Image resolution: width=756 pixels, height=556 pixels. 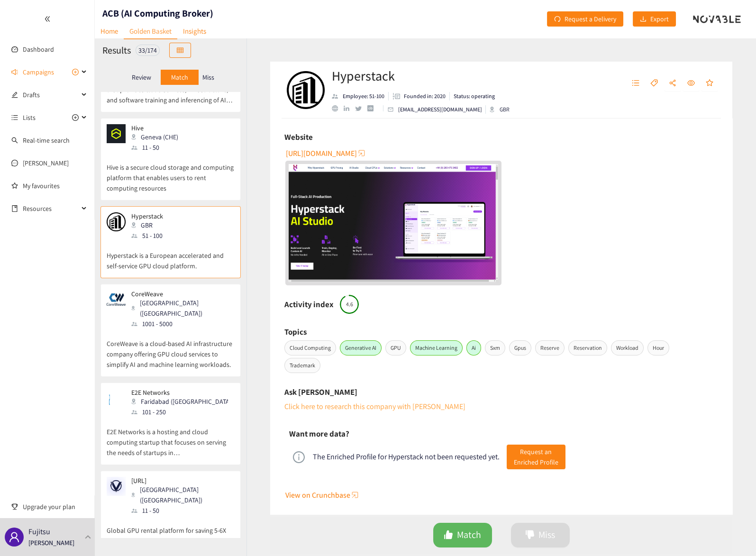 I want to click on span: 4.6, so click(x=349, y=305).